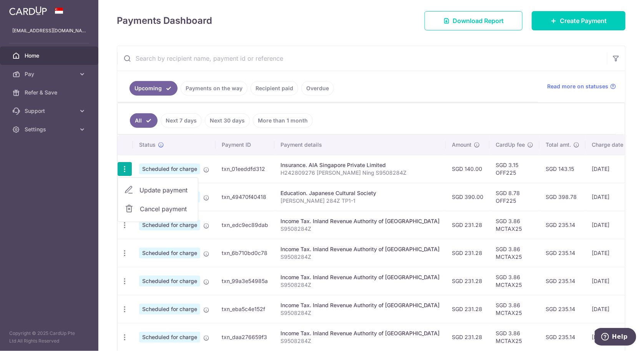  I want to click on span: Settings, so click(50, 129).